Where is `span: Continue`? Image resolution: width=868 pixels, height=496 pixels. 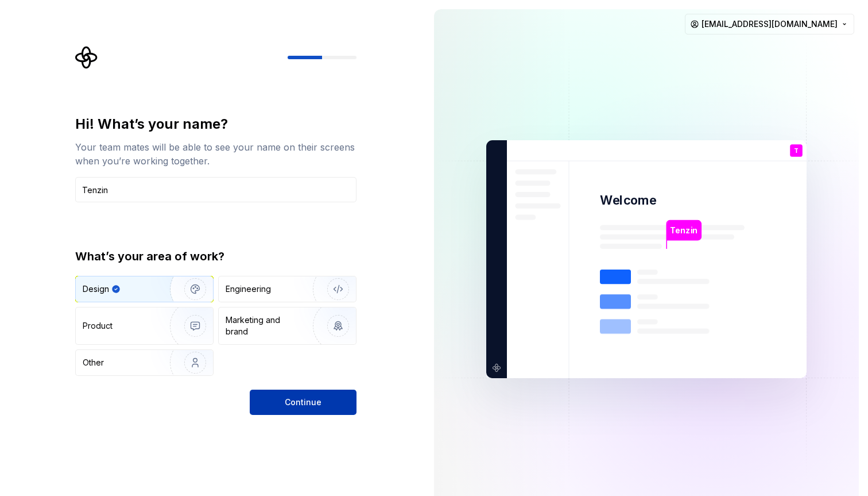
span: Continue is located at coordinates (303, 402).